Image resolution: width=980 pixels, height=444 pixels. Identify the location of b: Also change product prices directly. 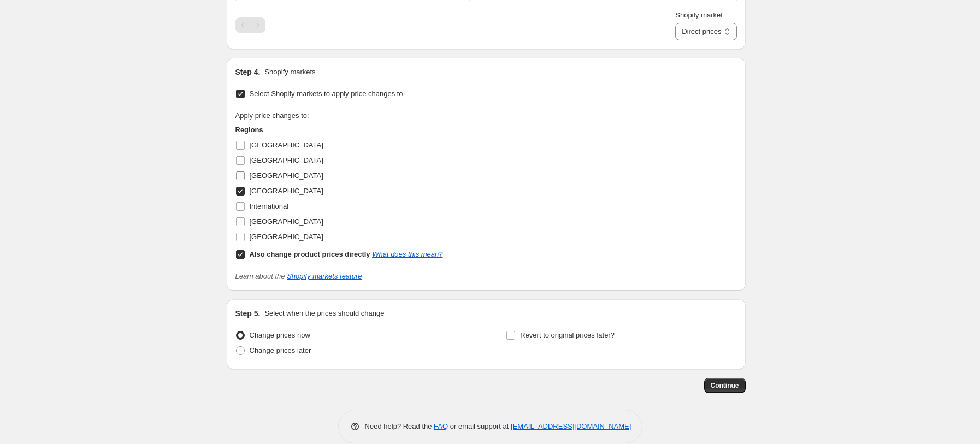
(310, 254).